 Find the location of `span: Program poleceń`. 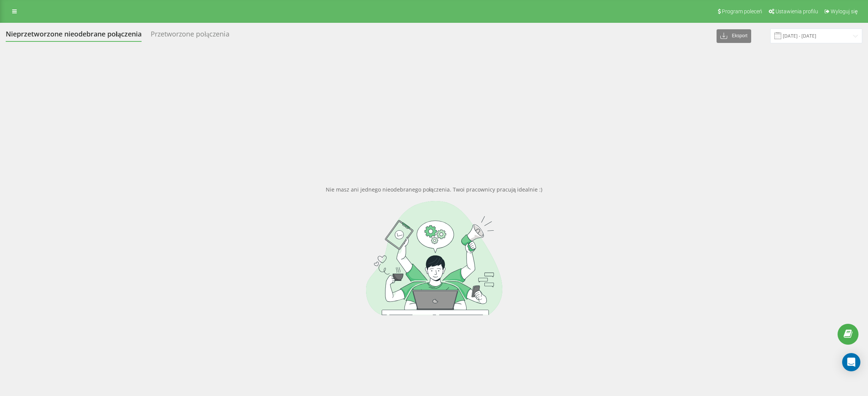

span: Program poleceń is located at coordinates (742, 11).